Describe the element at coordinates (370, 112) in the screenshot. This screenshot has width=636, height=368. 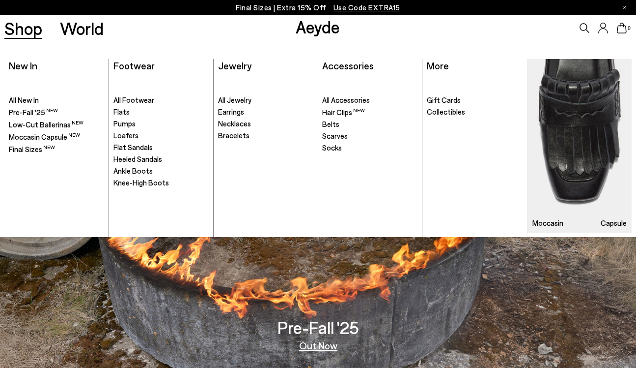
I see `a: Hair Clips` at that location.